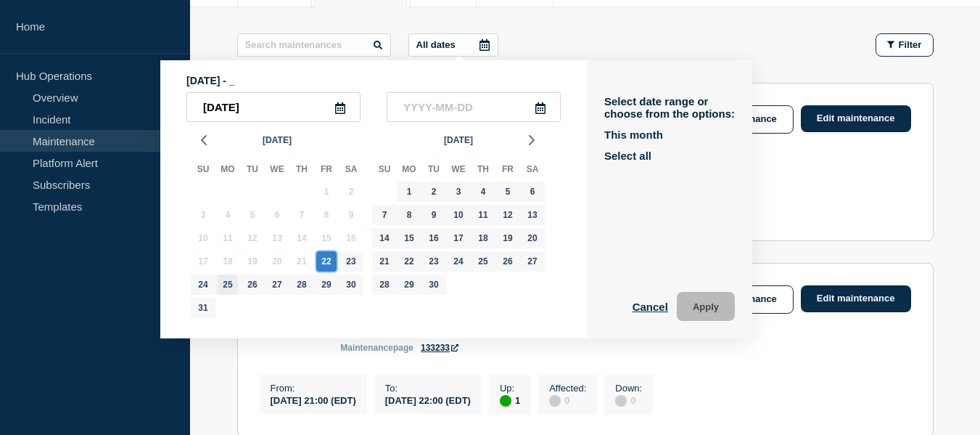 This screenshot has height=435, width=980. What do you see at coordinates (351, 285) in the screenshot?
I see `div: Saturday, Aug 30, 2025` at bounding box center [351, 285].